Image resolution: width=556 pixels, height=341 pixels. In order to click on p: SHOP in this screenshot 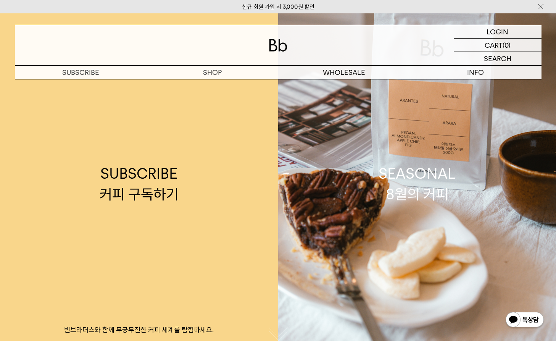, I will do `click(212, 72)`.